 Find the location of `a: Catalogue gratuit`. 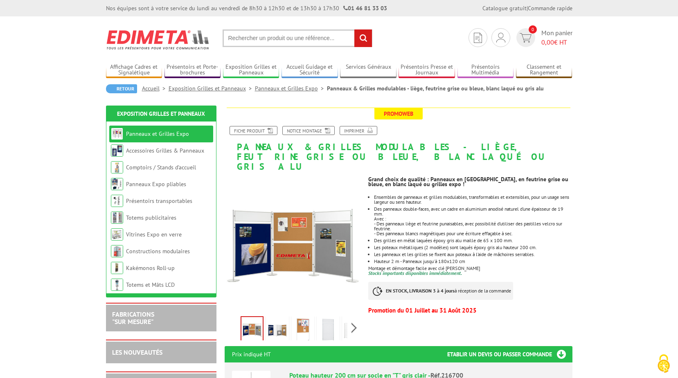

a: Catalogue gratuit is located at coordinates (505, 8).